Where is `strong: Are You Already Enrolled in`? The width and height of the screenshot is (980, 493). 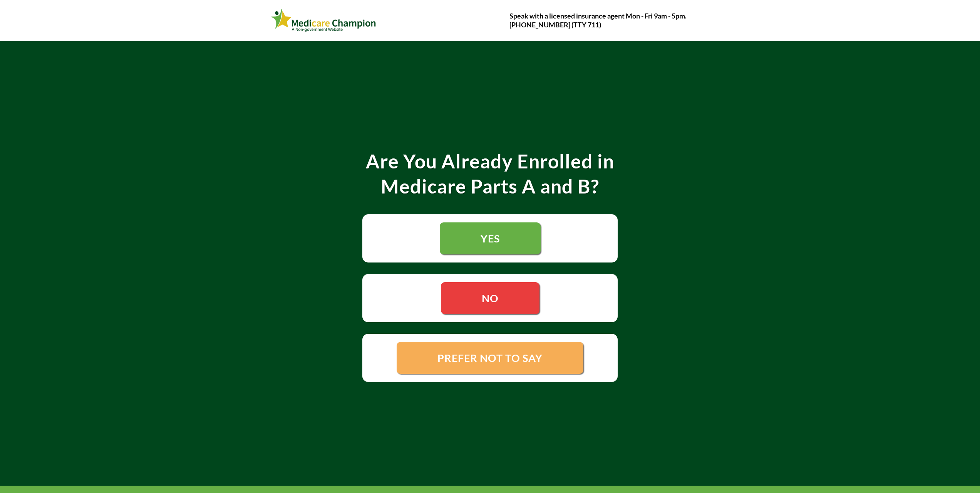 strong: Are You Already Enrolled in is located at coordinates (490, 161).